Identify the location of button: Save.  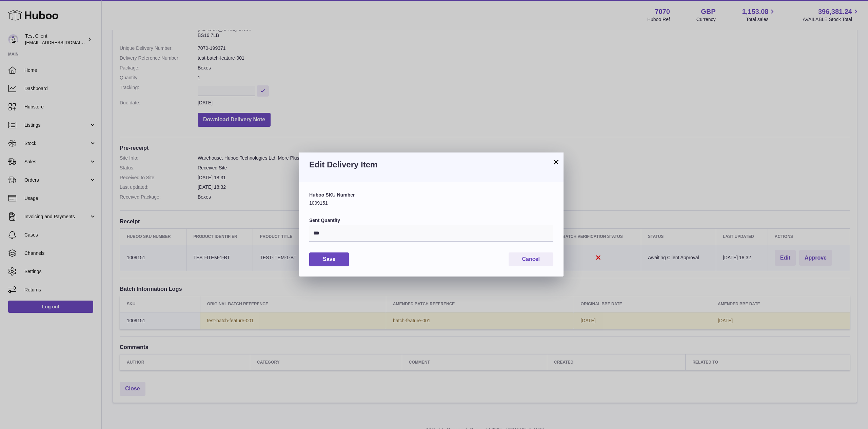
(328, 259).